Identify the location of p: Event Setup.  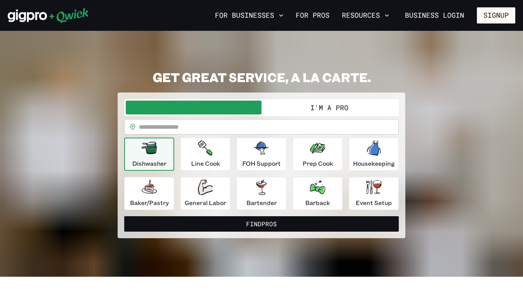
(374, 202).